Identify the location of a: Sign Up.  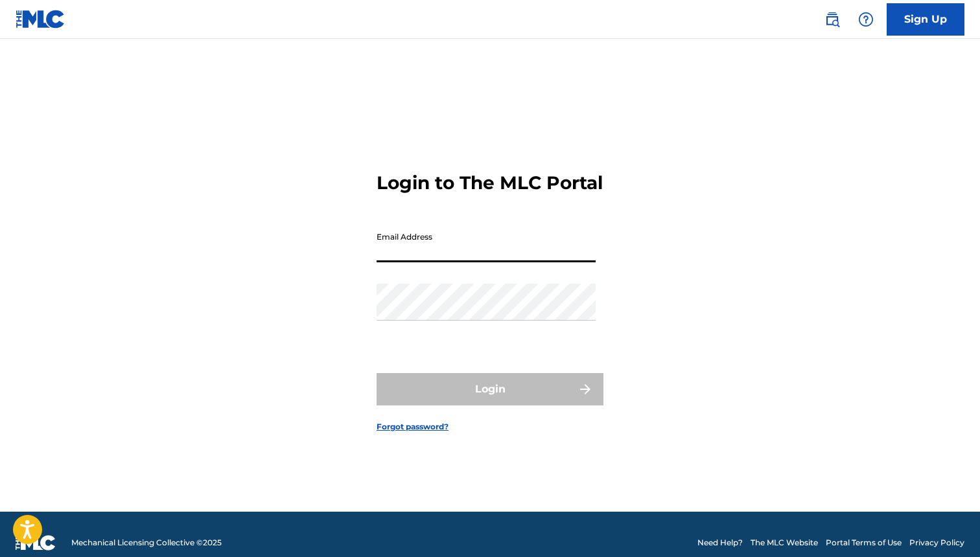
(925, 20).